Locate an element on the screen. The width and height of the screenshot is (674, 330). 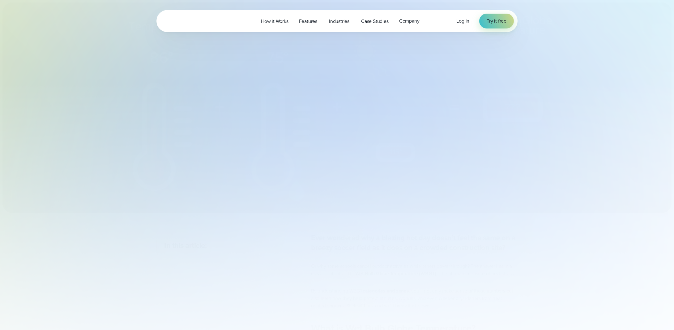
a: Case Studies is located at coordinates (375, 21).